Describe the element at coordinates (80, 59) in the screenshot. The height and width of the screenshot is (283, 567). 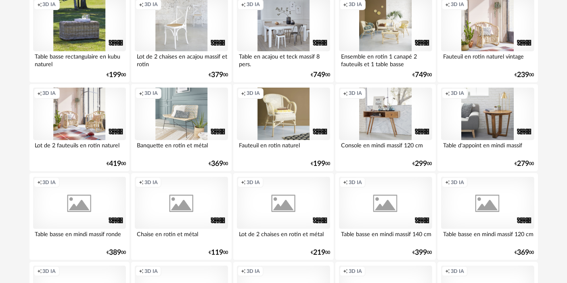
I see `div: Table basse rectangulaire en kubu naturel` at that location.